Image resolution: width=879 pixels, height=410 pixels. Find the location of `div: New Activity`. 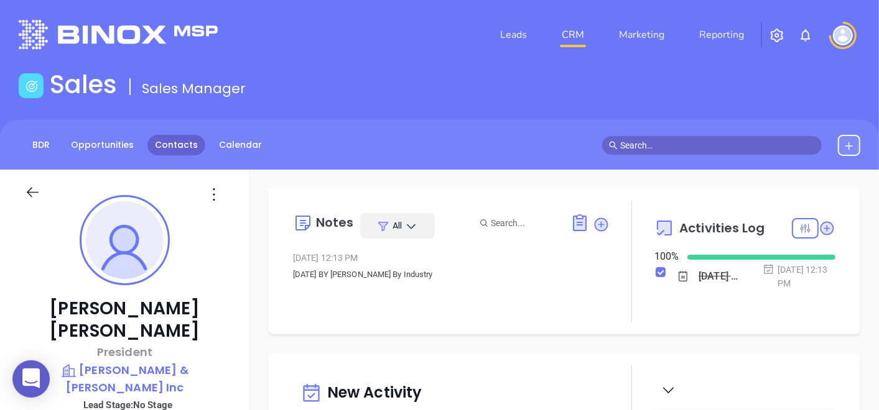

div: New Activity is located at coordinates (451, 394).